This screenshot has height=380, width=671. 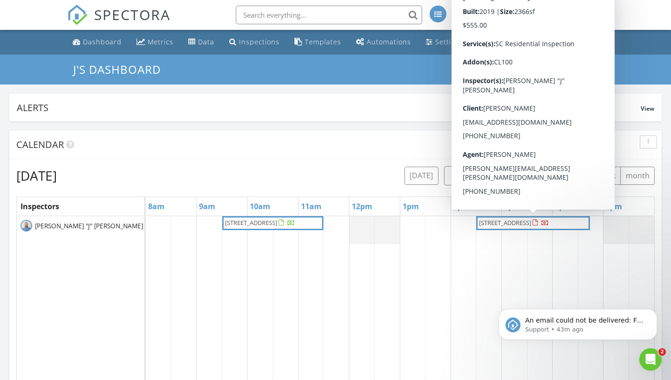 I want to click on a: Data, so click(x=201, y=42).